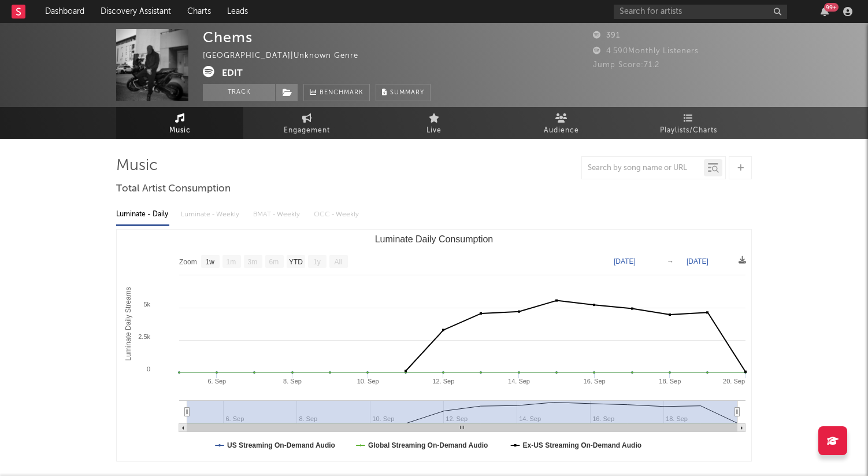  I want to click on a: Live, so click(434, 123).